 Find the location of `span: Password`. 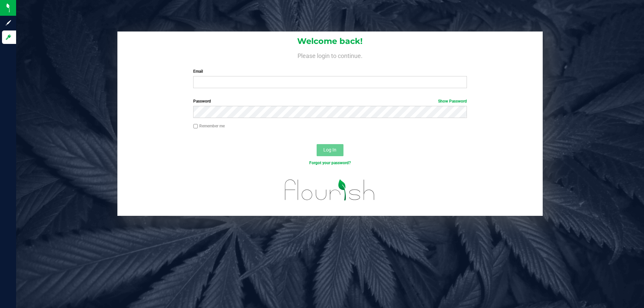

span: Password is located at coordinates (202, 102).